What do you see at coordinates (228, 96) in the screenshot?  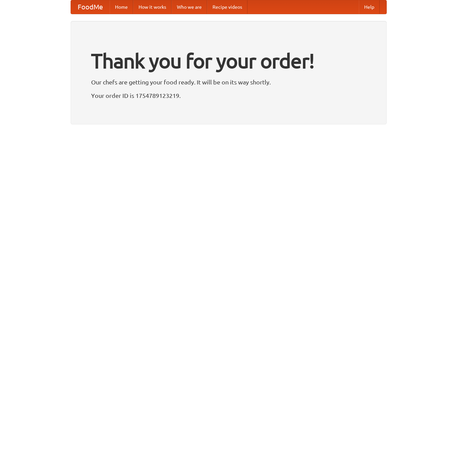 I see `p: Your order ID is 1754789123219.` at bounding box center [228, 96].